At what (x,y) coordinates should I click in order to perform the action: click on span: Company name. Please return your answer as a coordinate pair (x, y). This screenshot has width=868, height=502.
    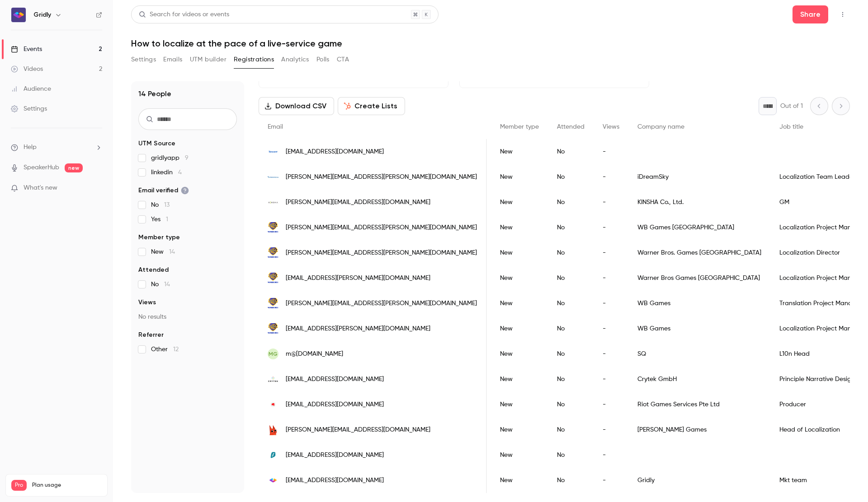
    Looking at the image, I should click on (661, 127).